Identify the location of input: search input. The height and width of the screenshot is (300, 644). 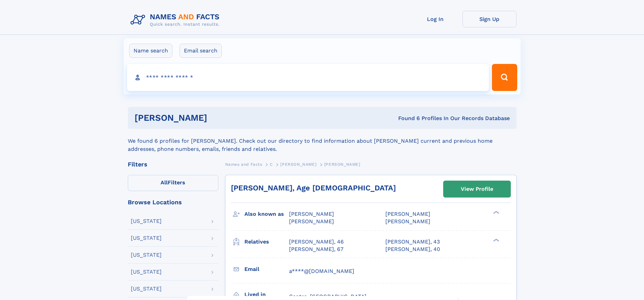
(308, 78).